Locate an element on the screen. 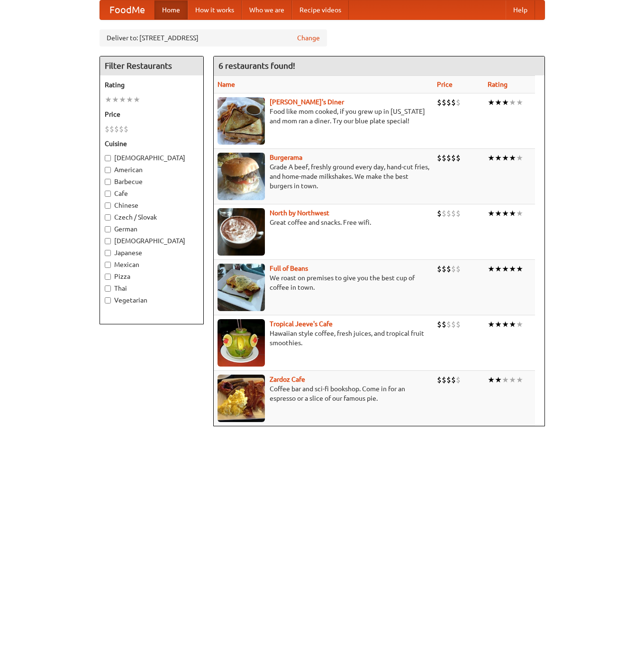  label: American is located at coordinates (152, 169).